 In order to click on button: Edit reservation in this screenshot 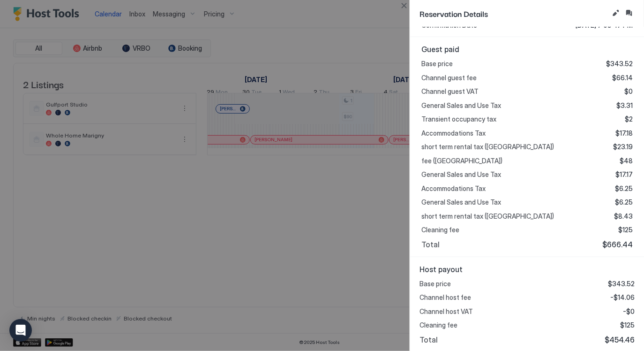, I will do `click(616, 13)`.